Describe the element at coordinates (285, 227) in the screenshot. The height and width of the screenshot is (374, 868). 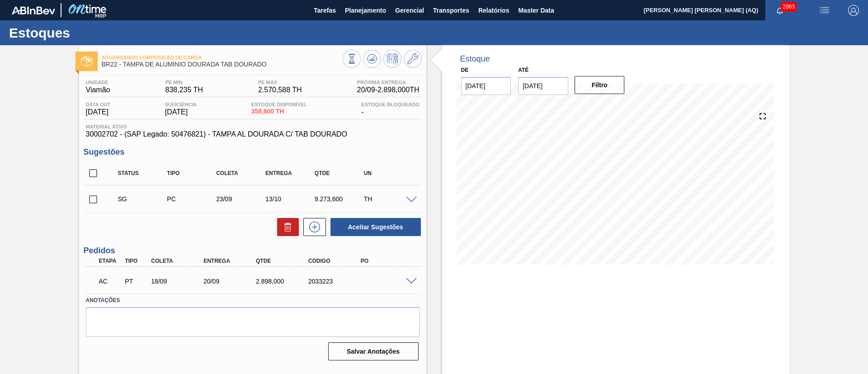
I see `div: Excluir Sugestões` at that location.